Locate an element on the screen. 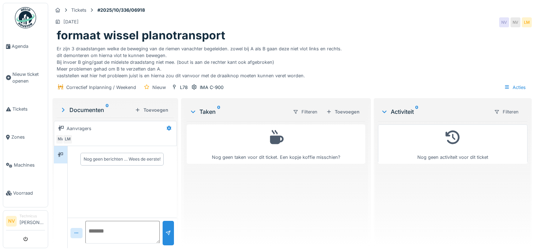 The image size is (536, 251). h1: formaat wissel planotransport is located at coordinates (141, 35).